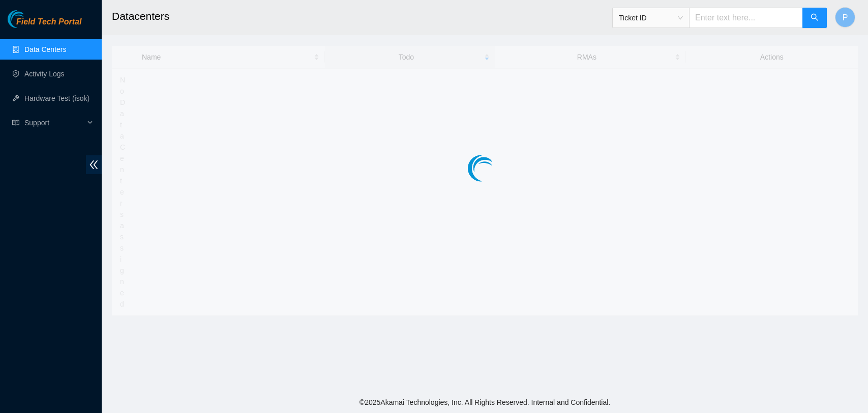 This screenshot has height=413, width=868. I want to click on span: Support, so click(55, 123).